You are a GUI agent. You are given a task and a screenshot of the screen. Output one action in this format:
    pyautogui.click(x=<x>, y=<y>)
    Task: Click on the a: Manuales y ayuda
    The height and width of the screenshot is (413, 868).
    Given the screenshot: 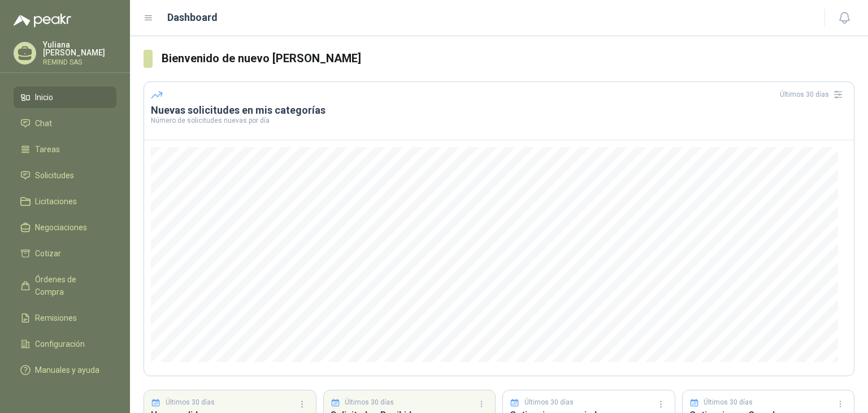 What is the action you would take?
    pyautogui.click(x=65, y=369)
    